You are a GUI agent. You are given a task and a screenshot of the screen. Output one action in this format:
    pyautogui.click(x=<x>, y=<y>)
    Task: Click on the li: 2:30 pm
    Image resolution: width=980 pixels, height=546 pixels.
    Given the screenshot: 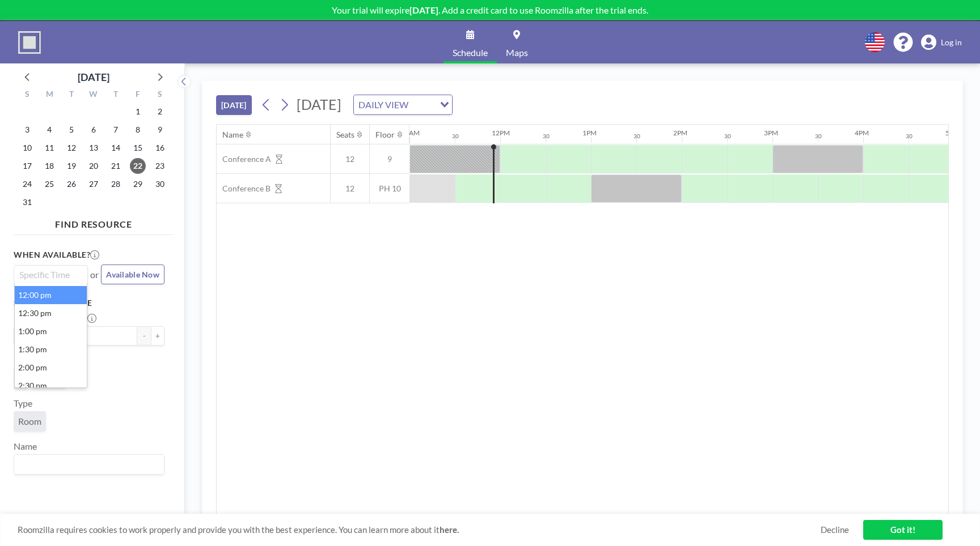 What is the action you would take?
    pyautogui.click(x=51, y=386)
    